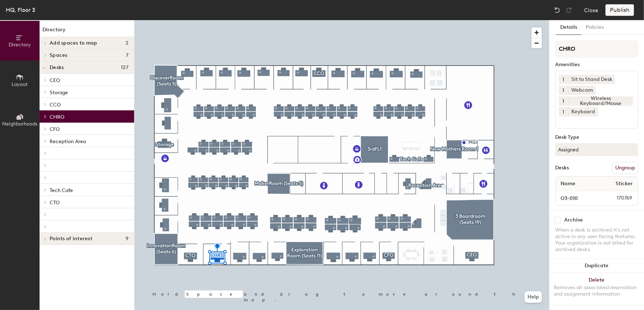  I want to click on input: Unnamed desk, so click(578, 198).